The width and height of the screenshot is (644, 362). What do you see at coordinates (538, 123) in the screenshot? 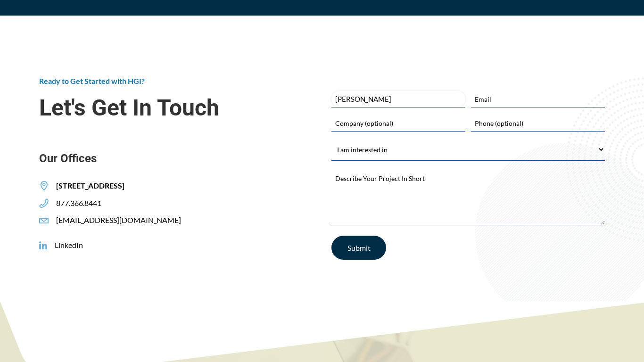
I see `input: Phone (optional)` at bounding box center [538, 123].